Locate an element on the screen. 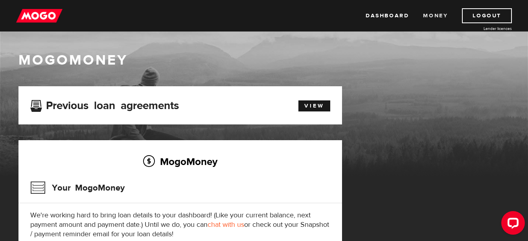 The height and width of the screenshot is (241, 528). button: Open LiveChat chat widget is located at coordinates (18, 15).